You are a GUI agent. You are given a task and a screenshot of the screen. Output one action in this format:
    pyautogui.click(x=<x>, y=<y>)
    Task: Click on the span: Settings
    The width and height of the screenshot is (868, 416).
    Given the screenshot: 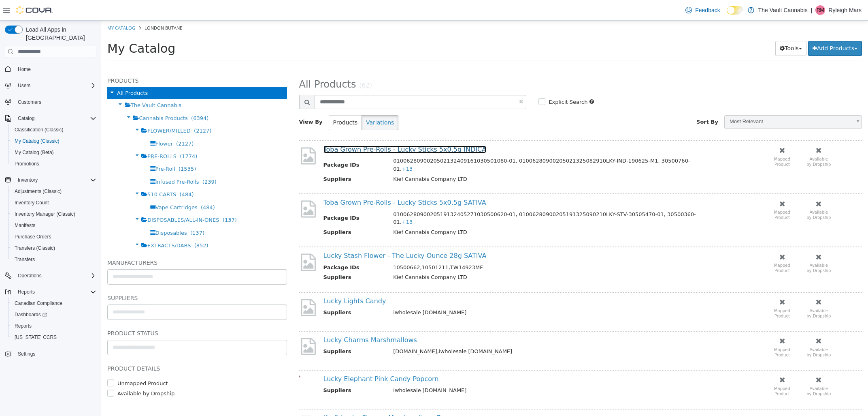 What is the action you would take?
    pyautogui.click(x=26, y=353)
    